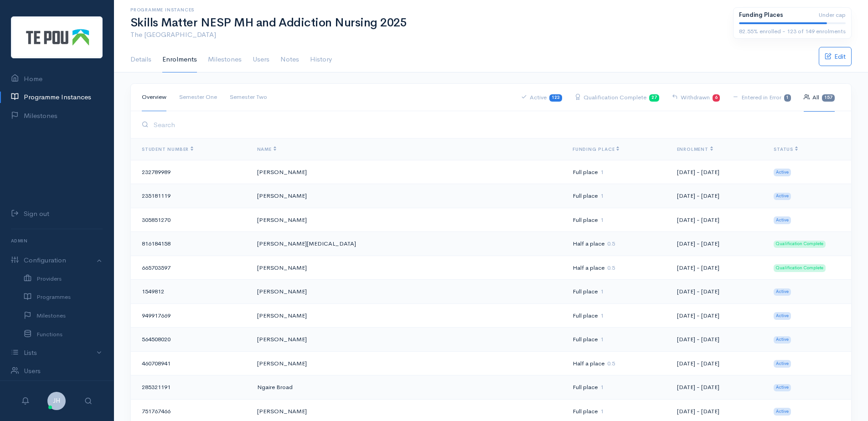  I want to click on b: 123, so click(556, 97).